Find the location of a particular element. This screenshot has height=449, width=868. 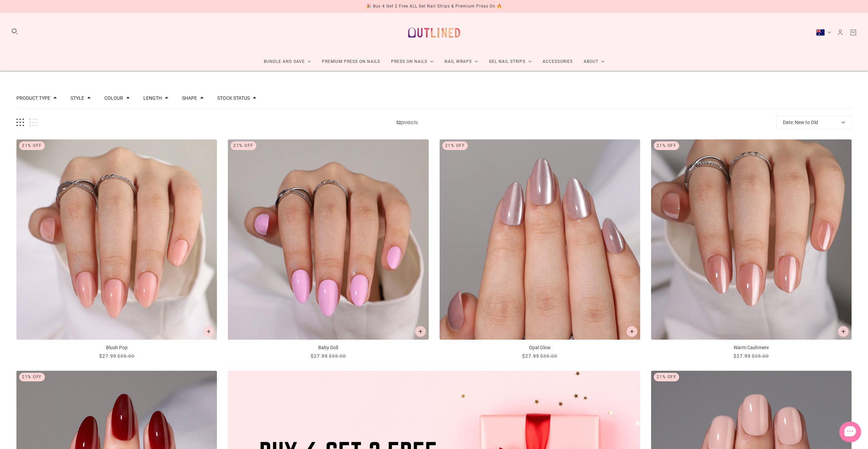

a: Account is located at coordinates (840, 32).